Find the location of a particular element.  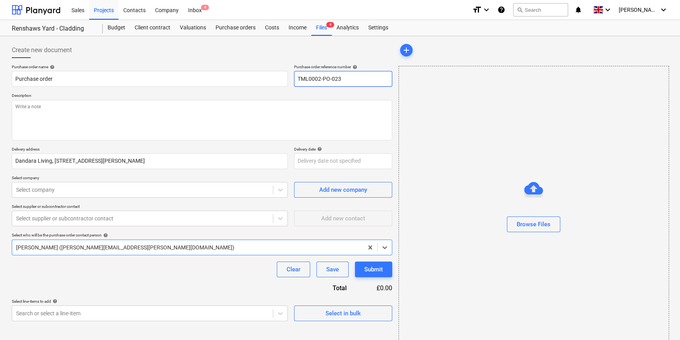

div: Settings is located at coordinates (378, 28).